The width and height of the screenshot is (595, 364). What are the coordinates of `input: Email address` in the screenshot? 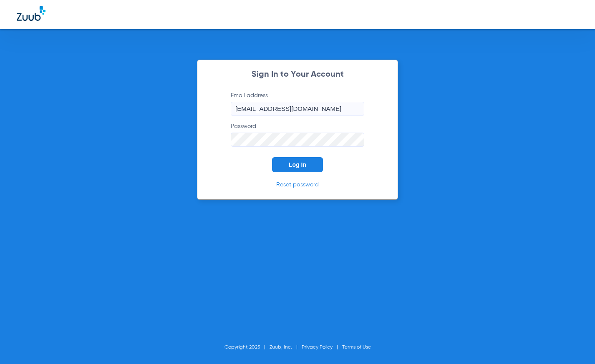 It's located at (297, 109).